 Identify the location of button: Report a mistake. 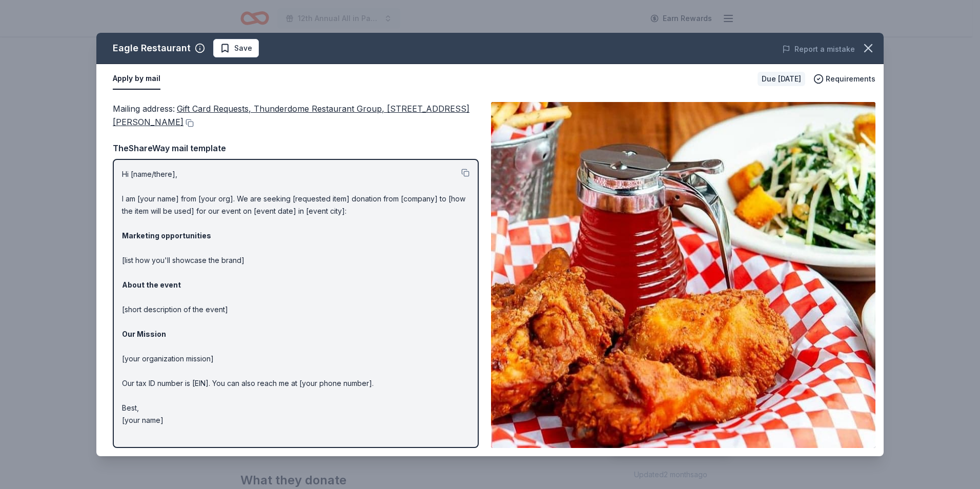
(819, 49).